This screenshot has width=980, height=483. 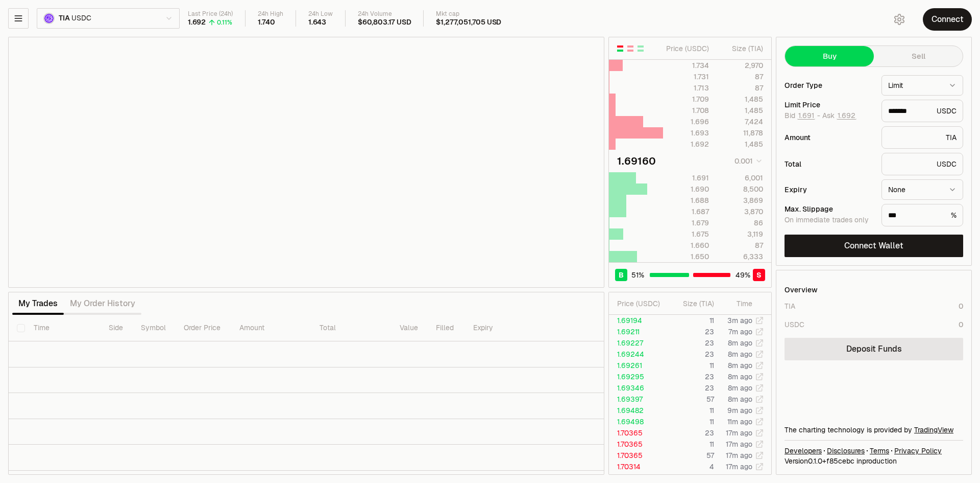 I want to click on a: Disclosures, so click(x=846, y=451).